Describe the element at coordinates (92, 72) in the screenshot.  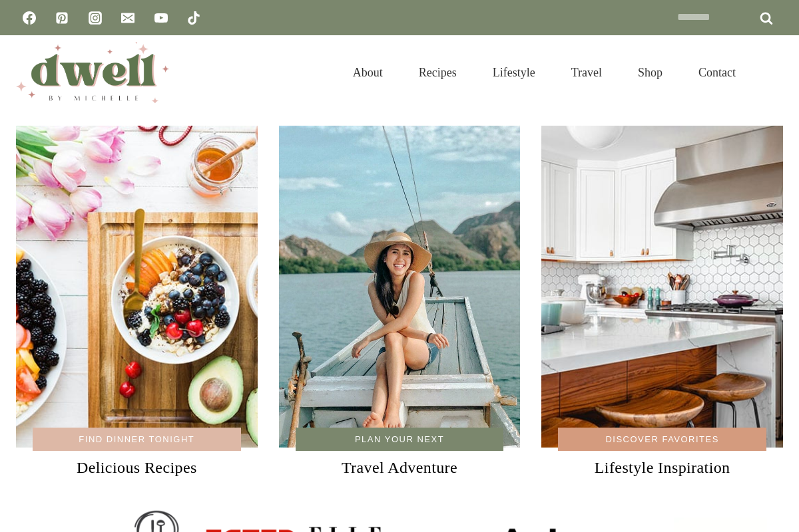
I see `a: DWELL by michelle` at that location.